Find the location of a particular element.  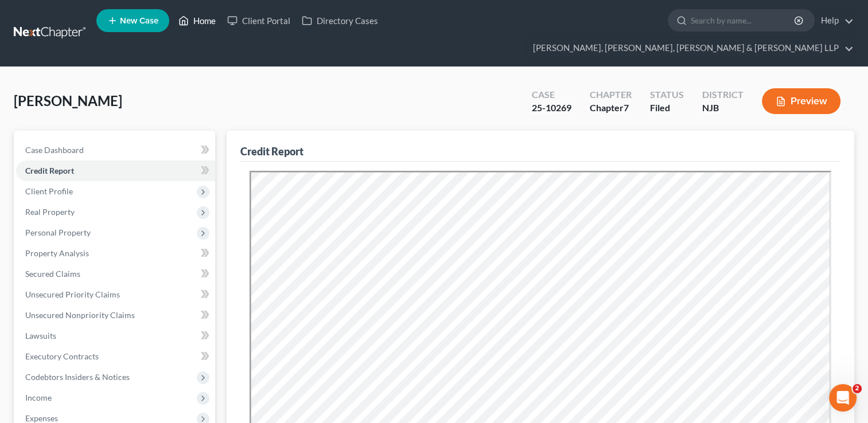

a: Lawsuits is located at coordinates (116, 336).